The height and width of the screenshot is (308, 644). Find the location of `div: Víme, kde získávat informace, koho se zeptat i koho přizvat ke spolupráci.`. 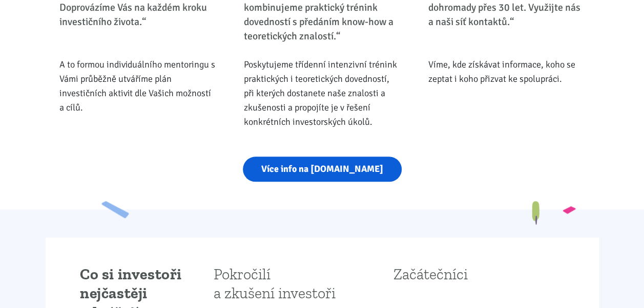

div: Víme, kde získávat informace, koho se zeptat i koho přizvat ke spolupráci. is located at coordinates (507, 72).